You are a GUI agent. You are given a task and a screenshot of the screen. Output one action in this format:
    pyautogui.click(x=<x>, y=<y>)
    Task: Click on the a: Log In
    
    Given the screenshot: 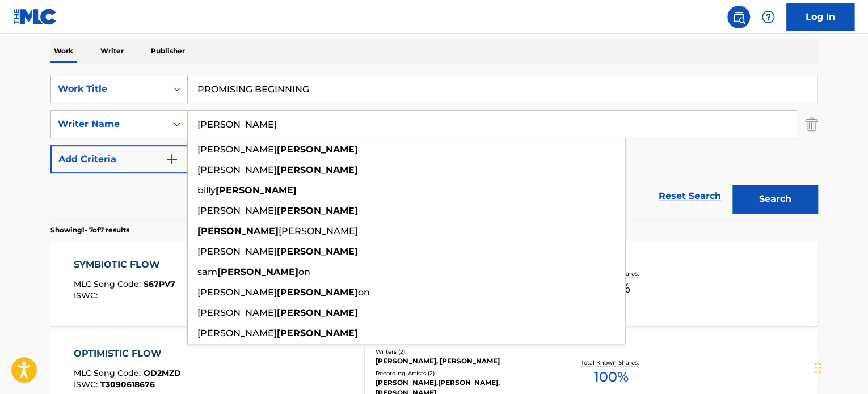 What is the action you would take?
    pyautogui.click(x=820, y=17)
    